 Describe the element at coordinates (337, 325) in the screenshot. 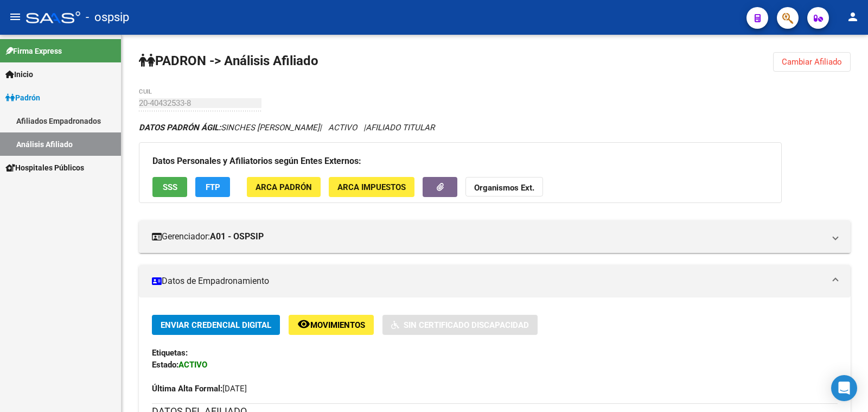

I see `span: Movimientos` at that location.